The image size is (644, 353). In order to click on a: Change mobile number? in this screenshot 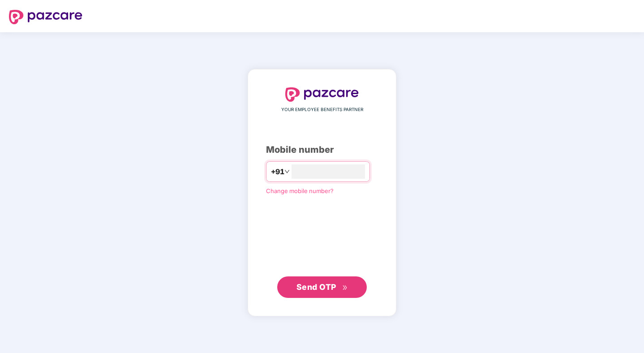, I will do `click(300, 191)`.